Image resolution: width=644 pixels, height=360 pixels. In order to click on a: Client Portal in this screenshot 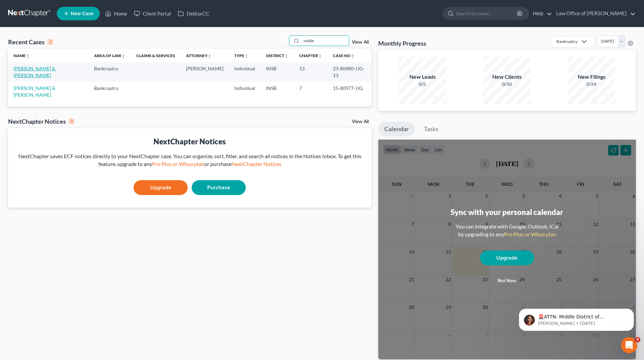, I will do `click(153, 14)`.